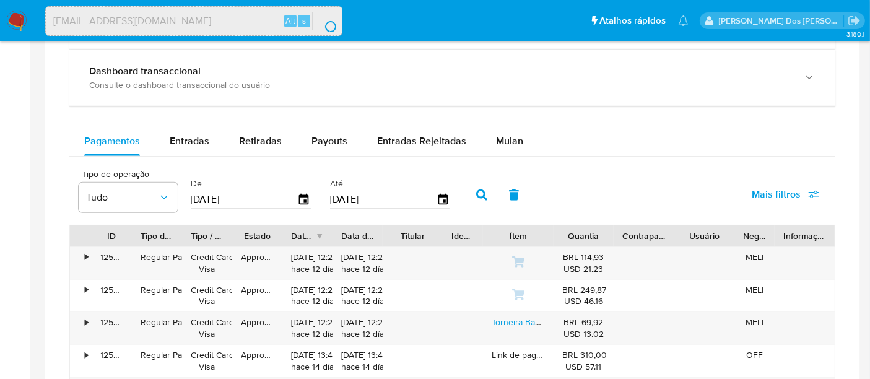 The image size is (870, 379). What do you see at coordinates (854, 20) in the screenshot?
I see `a: Sair` at bounding box center [854, 20].